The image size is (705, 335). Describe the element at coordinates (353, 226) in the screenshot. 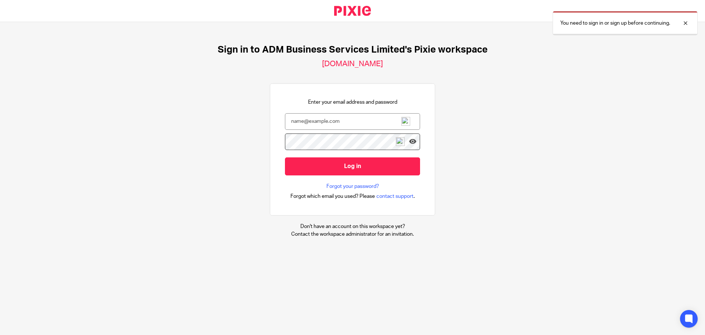

I see `p: Don't have an account on this workspace yet?` at that location.